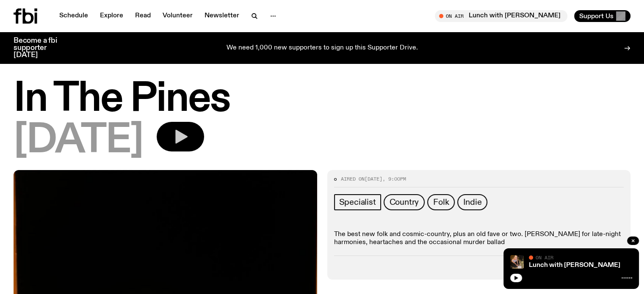 The width and height of the screenshot is (644, 294). I want to click on h1: In The Pines, so click(322, 99).